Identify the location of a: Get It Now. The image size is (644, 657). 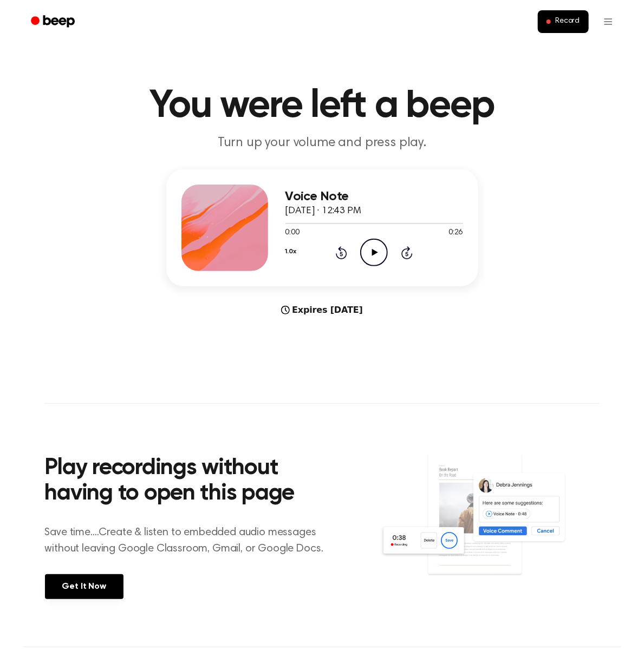
(84, 587).